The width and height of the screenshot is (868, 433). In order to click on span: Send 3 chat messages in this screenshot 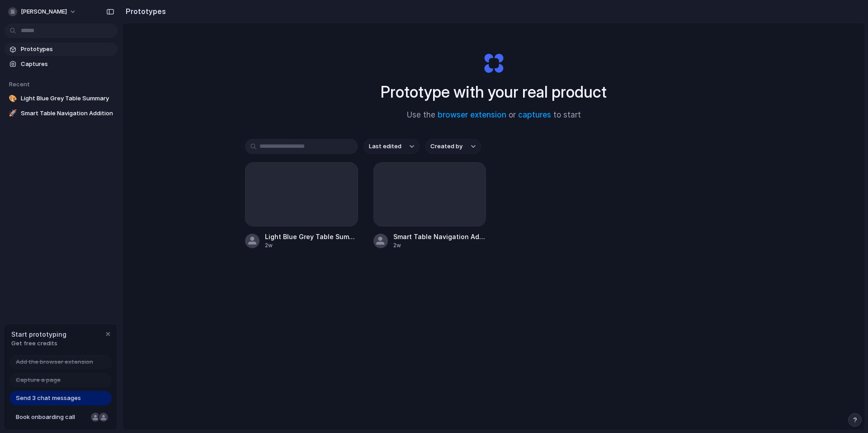, I will do `click(48, 398)`.